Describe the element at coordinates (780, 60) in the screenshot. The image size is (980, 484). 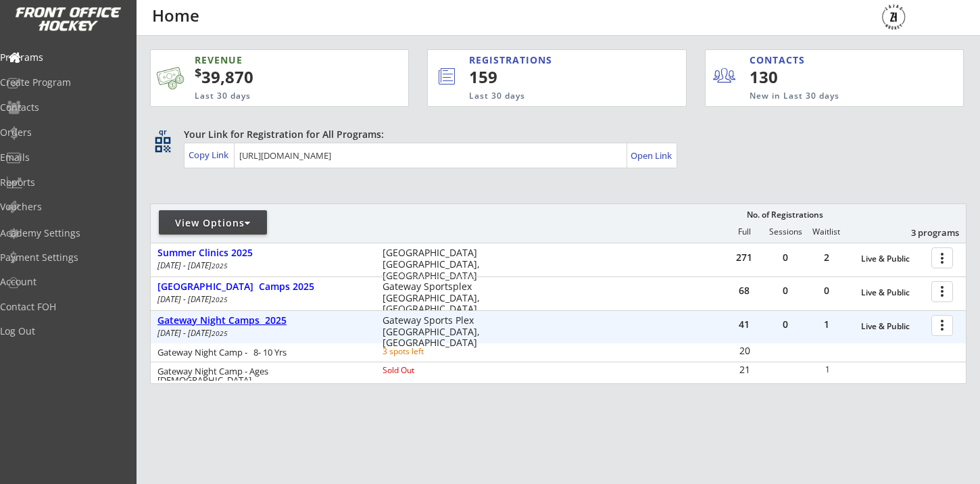
I see `div: CONTACTS` at that location.